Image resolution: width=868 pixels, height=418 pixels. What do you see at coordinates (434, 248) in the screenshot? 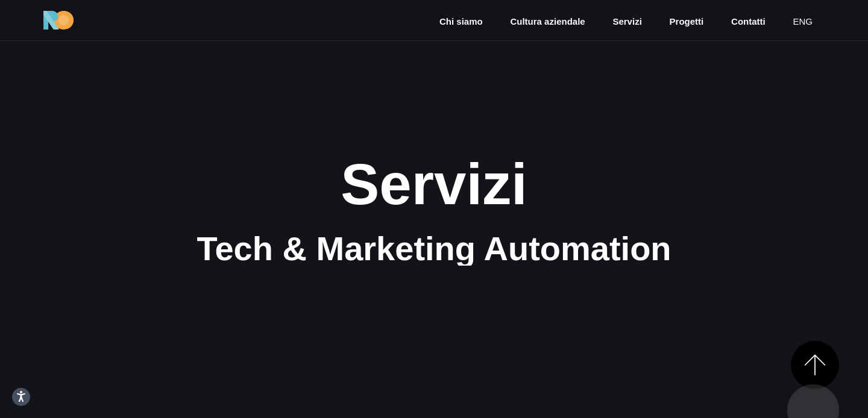
I see `div: Tech & Marketing Automation` at bounding box center [434, 248].